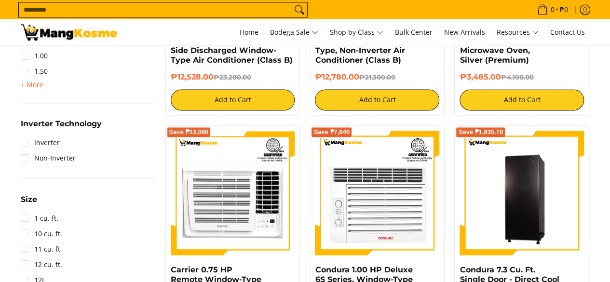 This screenshot has height=282, width=610. I want to click on span: + More, so click(32, 85).